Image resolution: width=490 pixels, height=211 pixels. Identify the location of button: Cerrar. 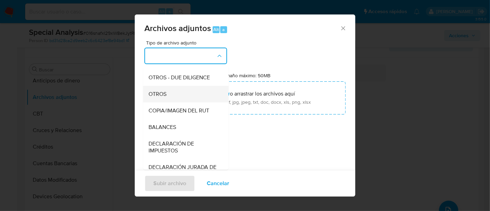
(343, 28).